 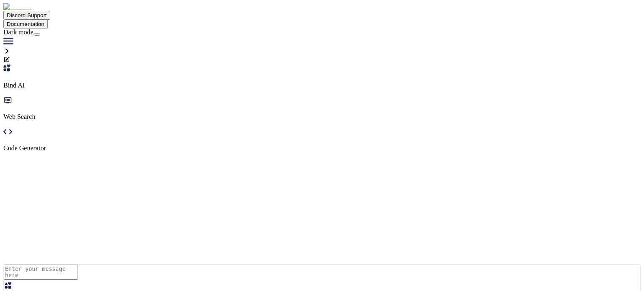 I want to click on span: Dark mode, so click(x=18, y=31).